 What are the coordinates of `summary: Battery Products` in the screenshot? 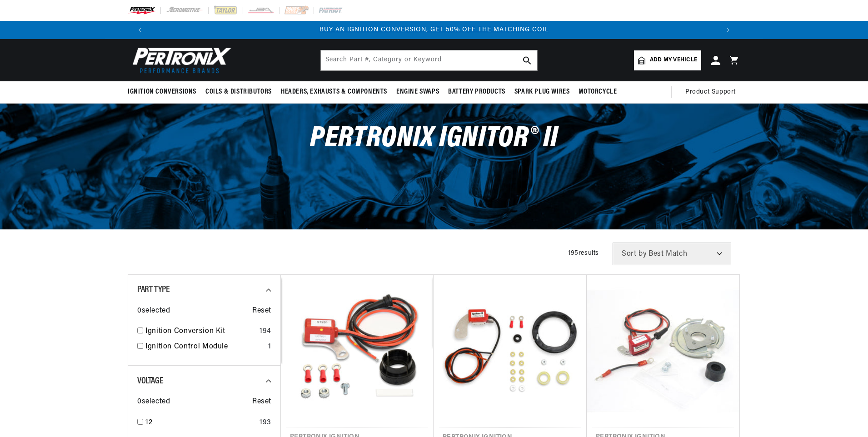 It's located at (476, 92).